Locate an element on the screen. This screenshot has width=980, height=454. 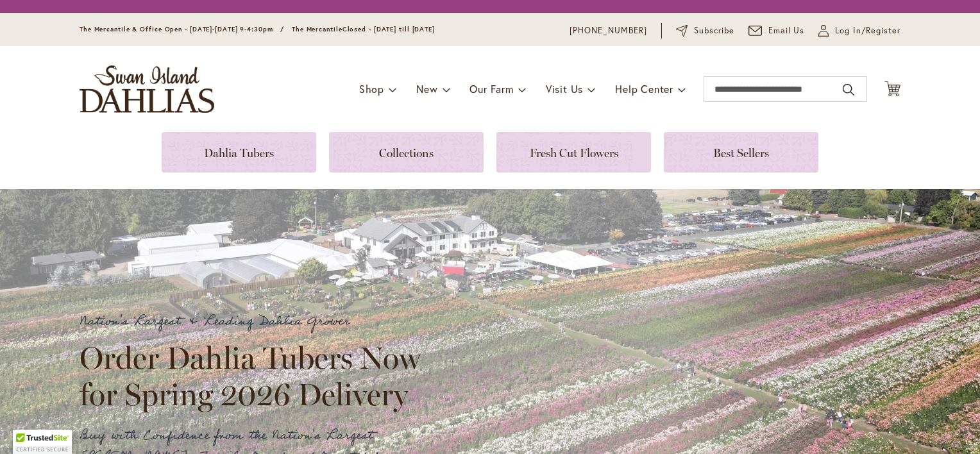
a: store logo is located at coordinates (147, 89).